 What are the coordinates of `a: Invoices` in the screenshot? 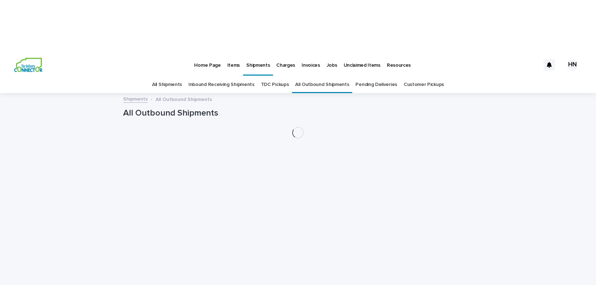 It's located at (311, 65).